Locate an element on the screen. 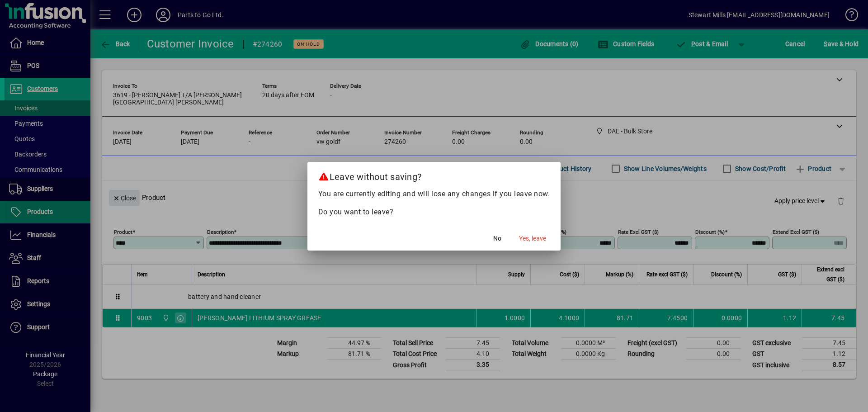  button: No is located at coordinates (497, 239).